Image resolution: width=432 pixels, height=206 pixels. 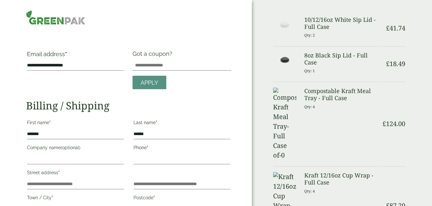 What do you see at coordinates (149, 83) in the screenshot?
I see `a: Apply` at bounding box center [149, 83].